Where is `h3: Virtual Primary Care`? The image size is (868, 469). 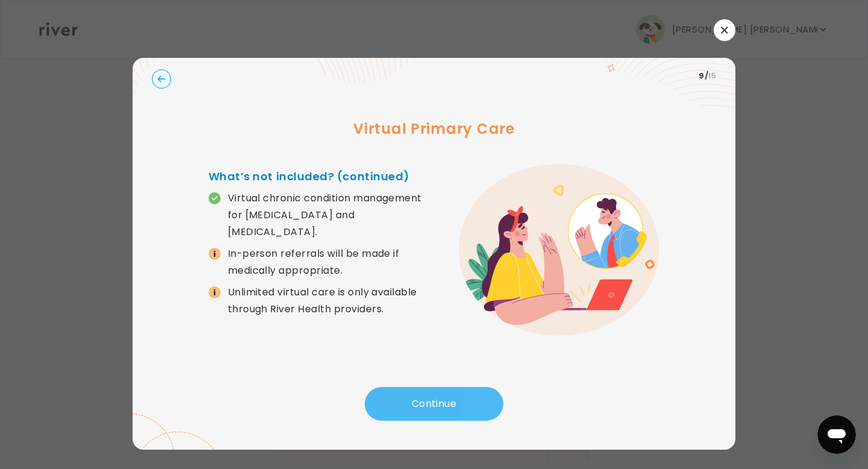
h3: Virtual Primary Care is located at coordinates (434, 129).